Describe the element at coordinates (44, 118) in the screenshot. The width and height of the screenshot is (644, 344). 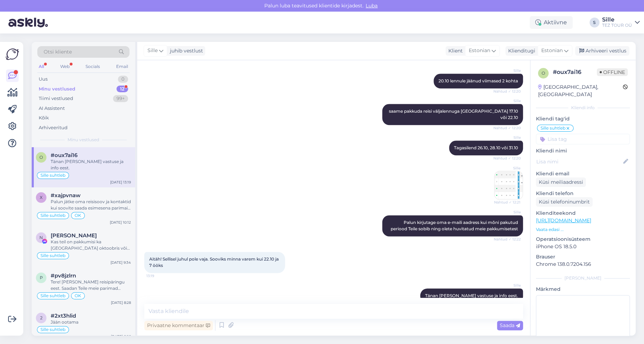
I see `div: Kõik` at that location.